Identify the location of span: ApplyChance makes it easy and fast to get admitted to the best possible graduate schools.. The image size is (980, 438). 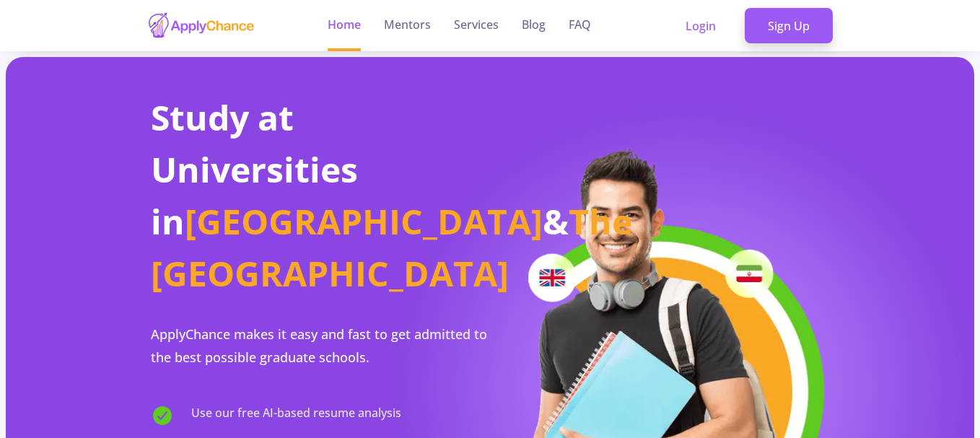
(319, 345).